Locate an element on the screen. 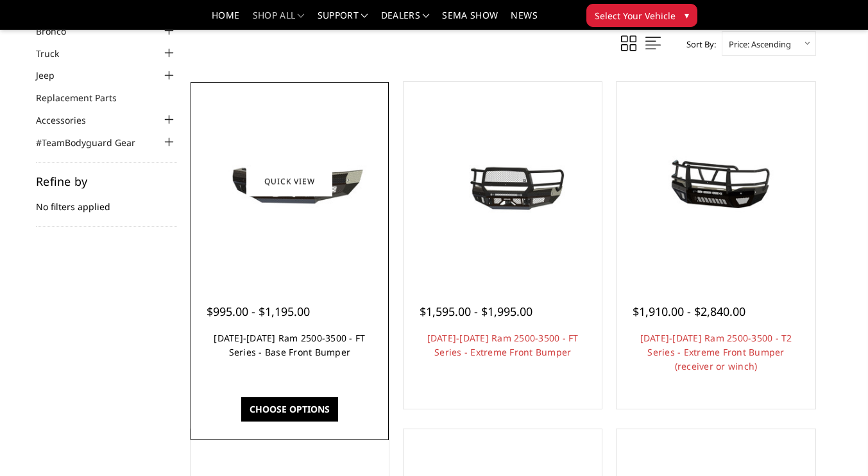  a: #TeamBodyguard Gear is located at coordinates (94, 142).